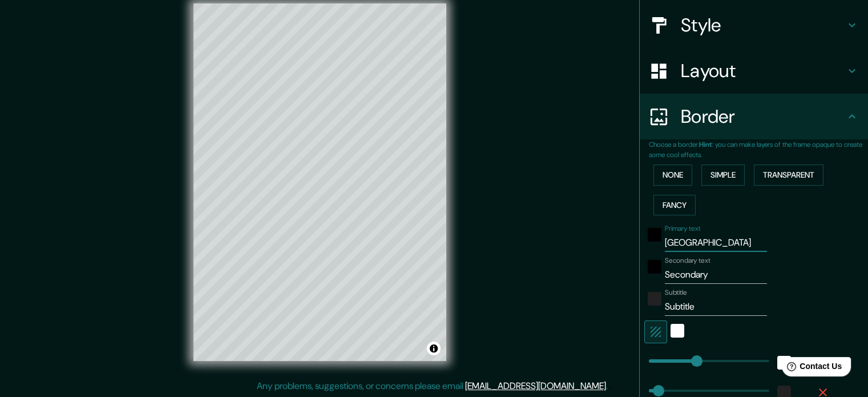  Describe the element at coordinates (788, 175) in the screenshot. I see `button: Transparent` at that location.